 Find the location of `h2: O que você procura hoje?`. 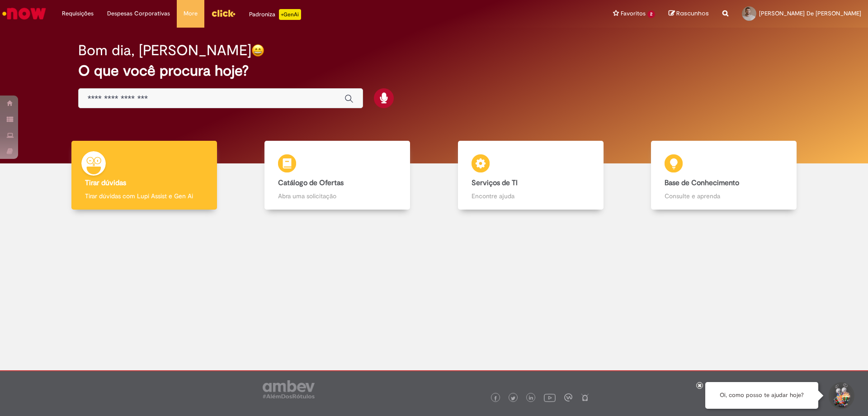

h2: O que você procura hoje? is located at coordinates (434, 71).